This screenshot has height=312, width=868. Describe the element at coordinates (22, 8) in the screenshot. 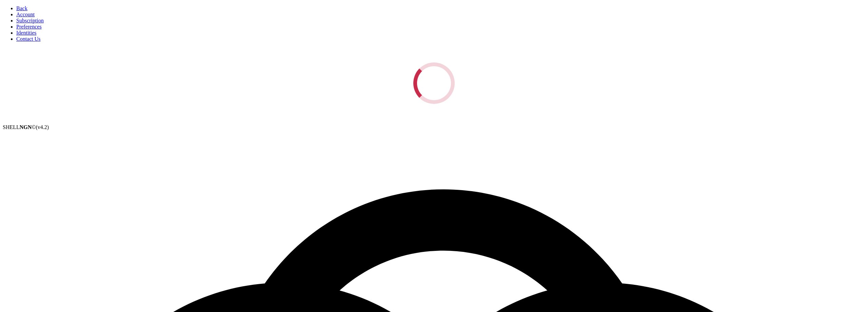

I see `a: Back` at that location.